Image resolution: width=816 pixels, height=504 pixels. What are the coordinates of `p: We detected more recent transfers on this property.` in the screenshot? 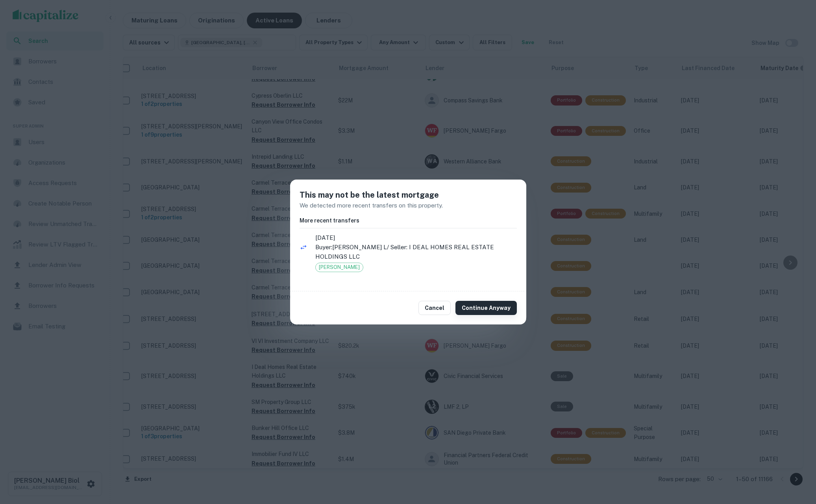 It's located at (408, 206).